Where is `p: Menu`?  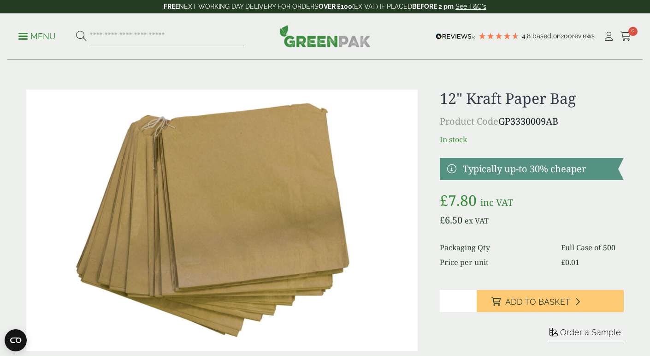
p: Menu is located at coordinates (37, 36).